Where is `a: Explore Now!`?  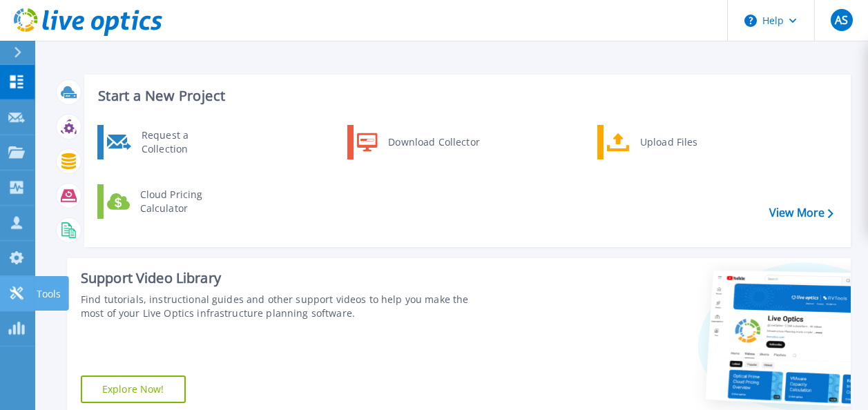 a: Explore Now! is located at coordinates (133, 389).